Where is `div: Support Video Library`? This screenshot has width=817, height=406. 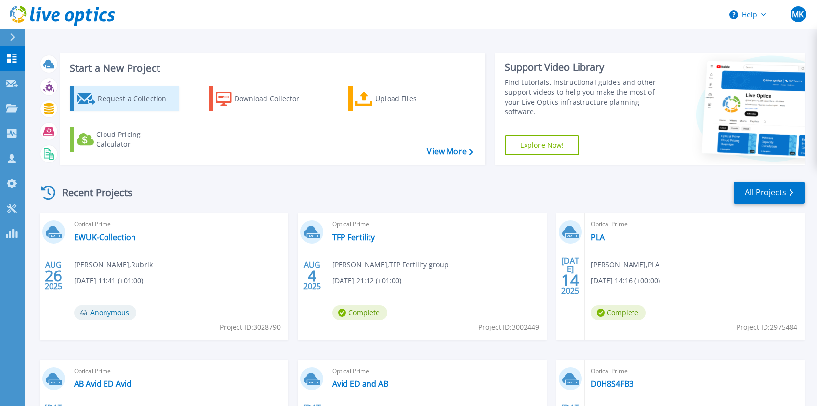 div: Support Video Library is located at coordinates (583, 67).